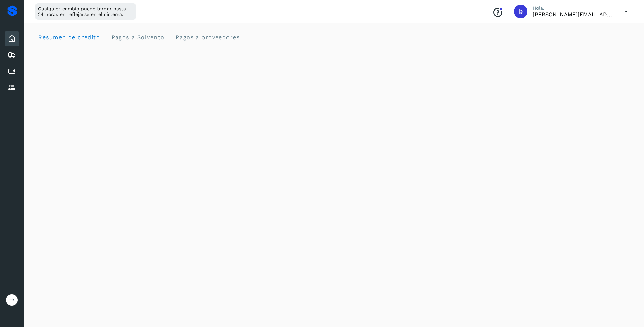  I want to click on div: Cuentas por pagar, so click(12, 71).